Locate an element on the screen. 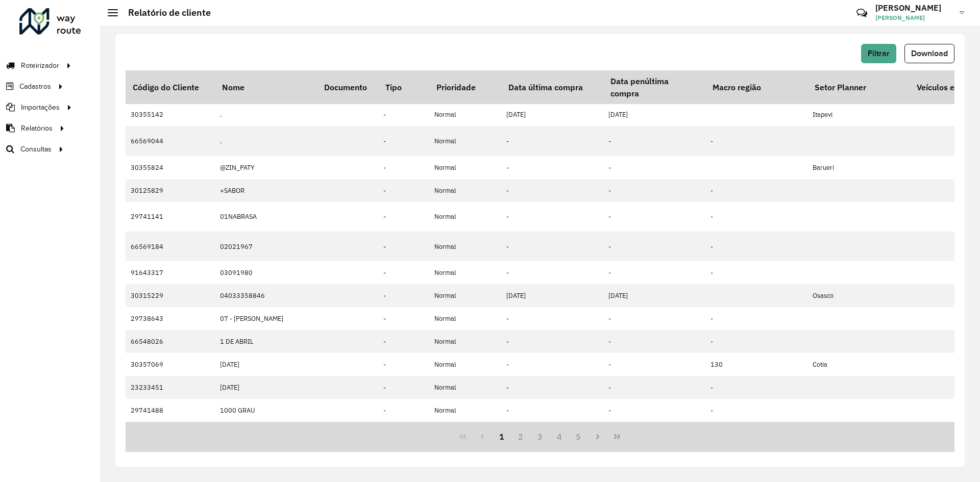  span: Download is located at coordinates (929, 53).